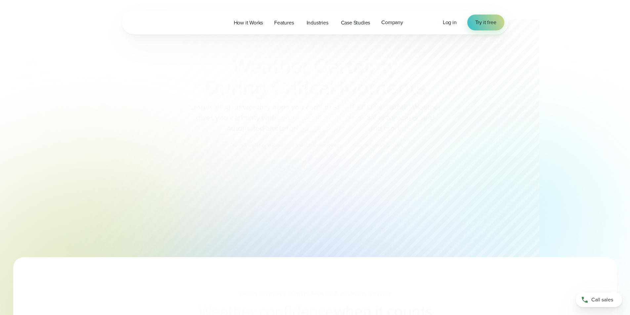 The image size is (630, 315). Describe the element at coordinates (485, 22) in the screenshot. I see `a: Try it free` at that location.